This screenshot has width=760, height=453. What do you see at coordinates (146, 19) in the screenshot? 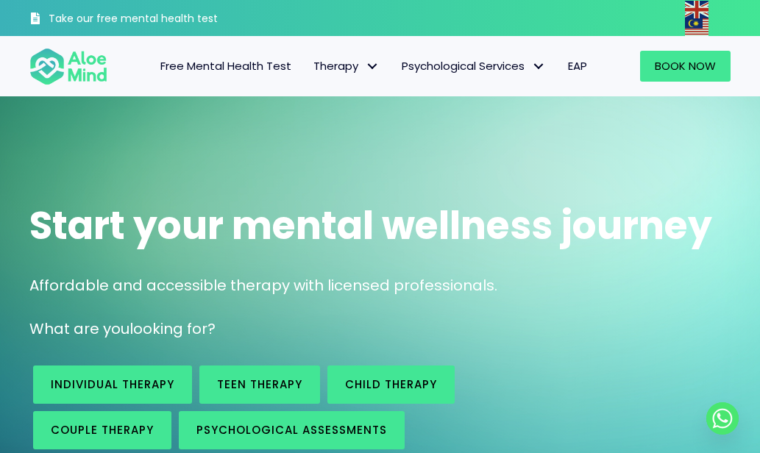
I see `h3: Take our free mental health test` at bounding box center [146, 19].